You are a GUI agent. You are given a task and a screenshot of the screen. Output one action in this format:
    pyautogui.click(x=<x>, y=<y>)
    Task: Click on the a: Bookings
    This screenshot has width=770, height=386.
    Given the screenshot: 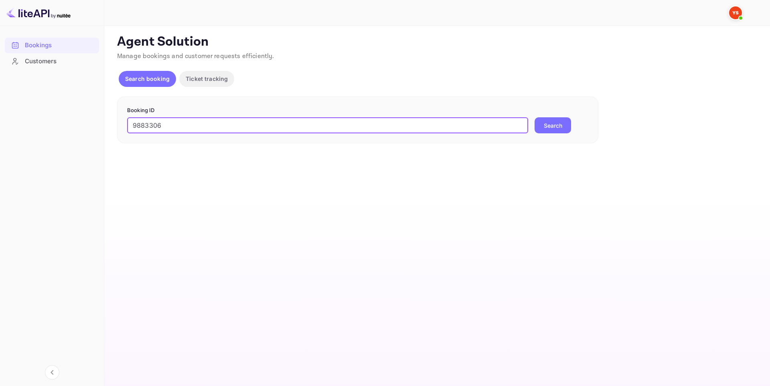 What is the action you would take?
    pyautogui.click(x=52, y=45)
    